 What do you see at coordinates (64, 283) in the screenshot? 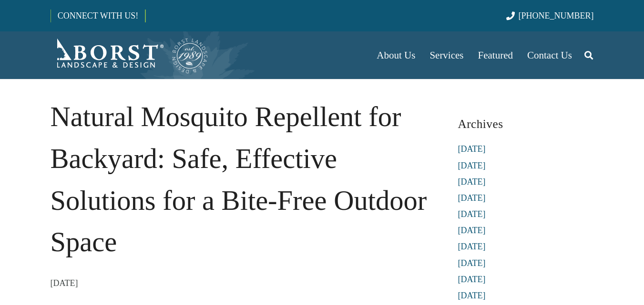
I see `time: 2 September 2025 at 12:15:03 America/New_York` at bounding box center [64, 283].